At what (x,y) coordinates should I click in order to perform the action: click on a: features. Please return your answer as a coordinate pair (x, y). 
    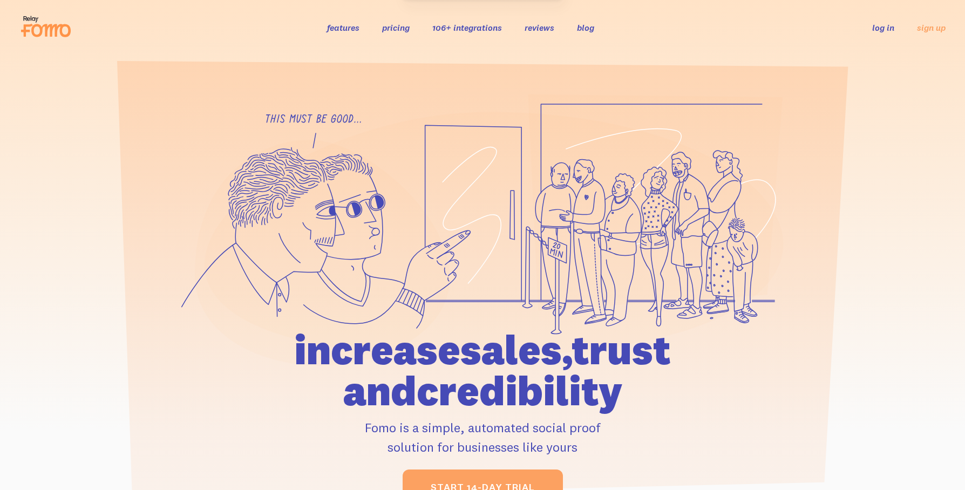
    Looking at the image, I should click on (343, 28).